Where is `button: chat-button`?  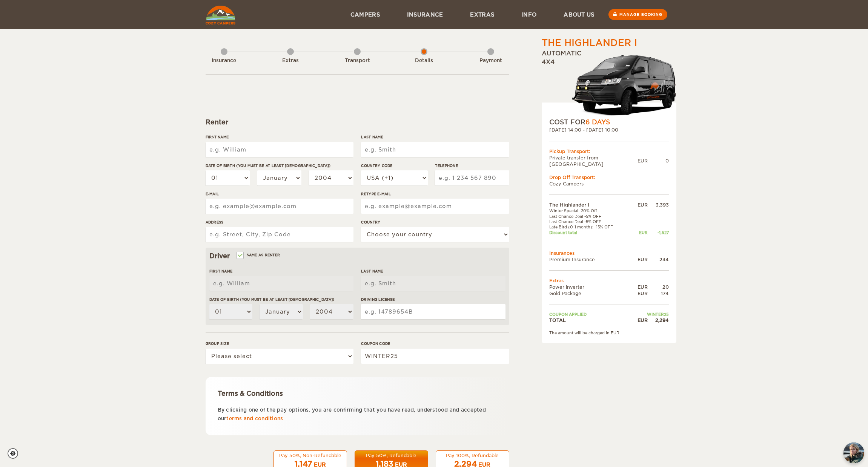 button: chat-button is located at coordinates (854, 453).